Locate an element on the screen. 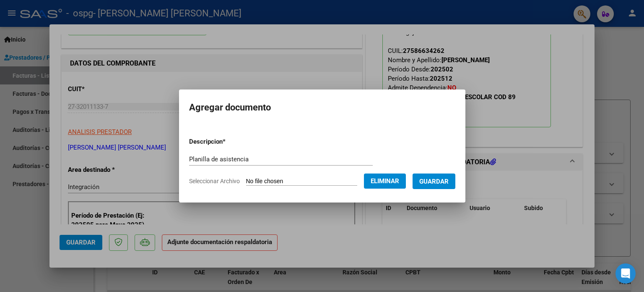 The width and height of the screenshot is (644, 292). span: Guardar is located at coordinates (434, 181).